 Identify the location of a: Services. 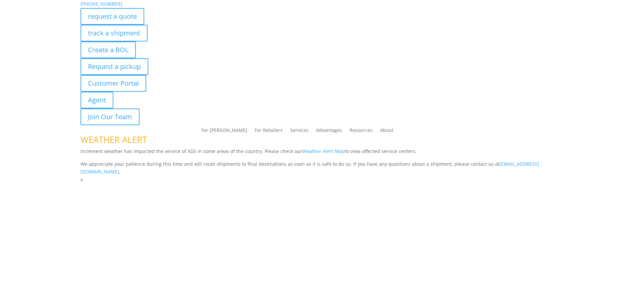
(299, 132).